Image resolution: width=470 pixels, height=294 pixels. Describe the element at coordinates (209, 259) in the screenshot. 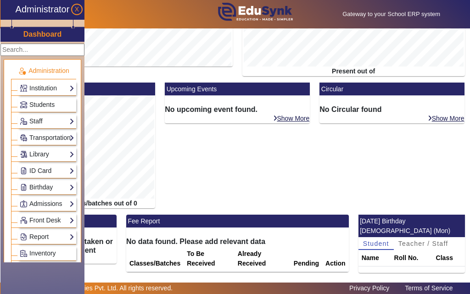

I see `th: To Be Received` at that location.